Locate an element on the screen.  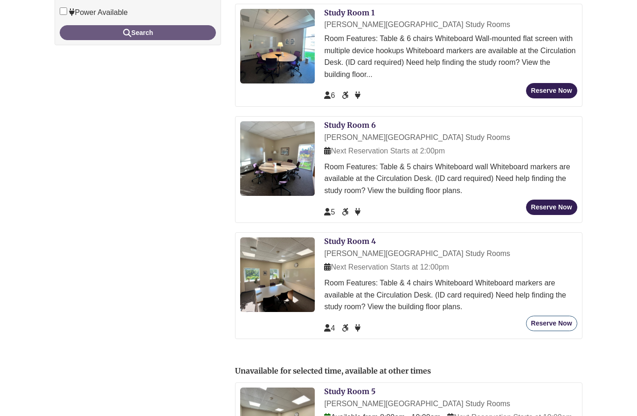
a: Study Room 5 is located at coordinates (350, 391).